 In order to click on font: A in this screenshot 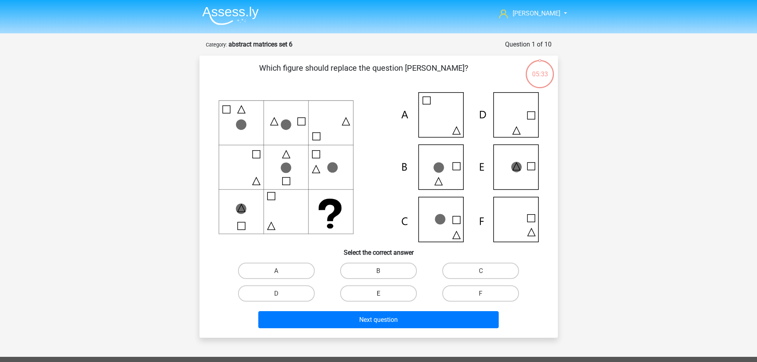, I will do `click(276, 271)`.